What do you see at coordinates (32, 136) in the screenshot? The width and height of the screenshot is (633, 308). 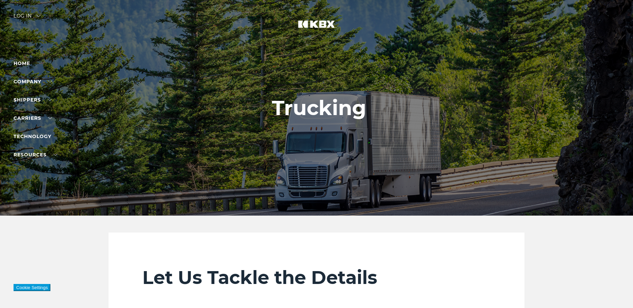 I see `a: Technology` at bounding box center [32, 136].